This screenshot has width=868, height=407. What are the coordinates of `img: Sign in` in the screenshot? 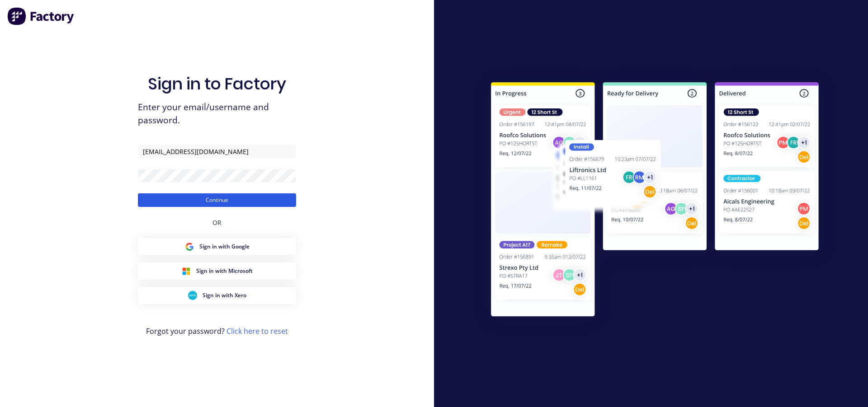 It's located at (655, 201).